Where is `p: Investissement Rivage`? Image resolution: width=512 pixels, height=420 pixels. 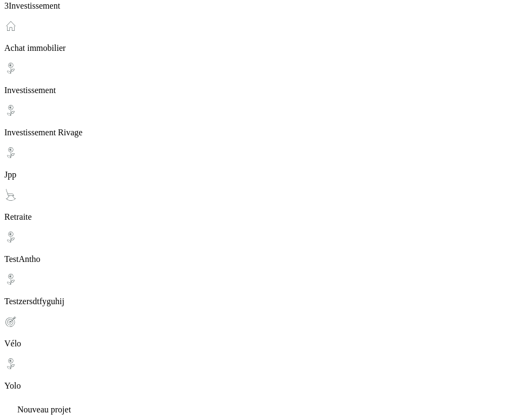 p: Investissement Rivage is located at coordinates (256, 132).